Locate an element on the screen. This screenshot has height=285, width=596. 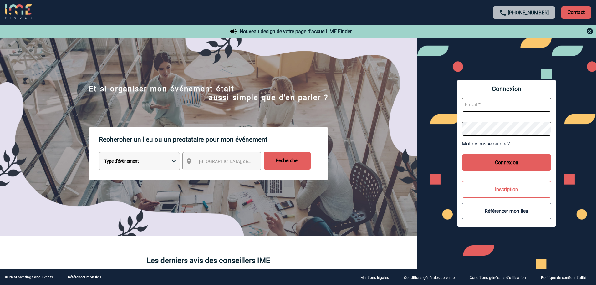
p: Mentions légales is located at coordinates (374, 278).